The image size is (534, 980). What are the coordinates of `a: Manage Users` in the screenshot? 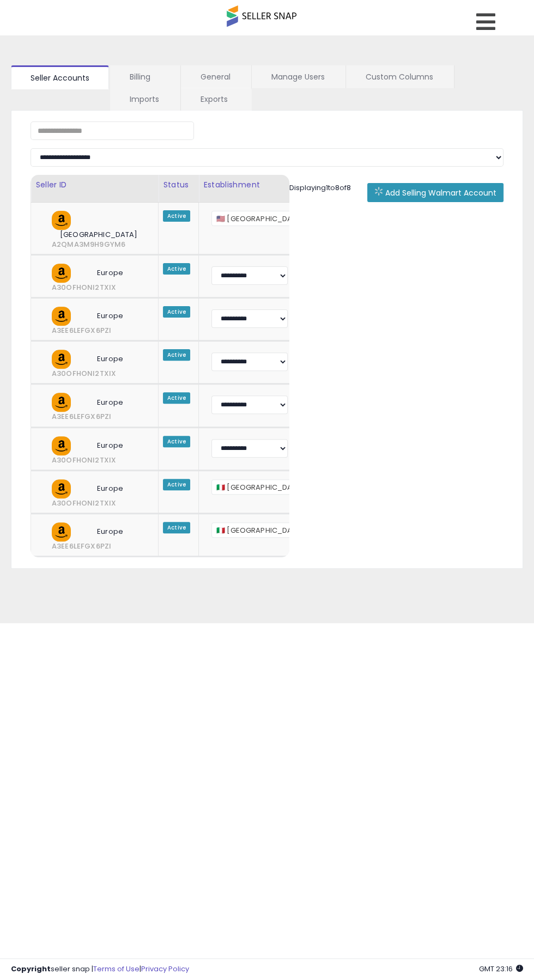 It's located at (298, 77).